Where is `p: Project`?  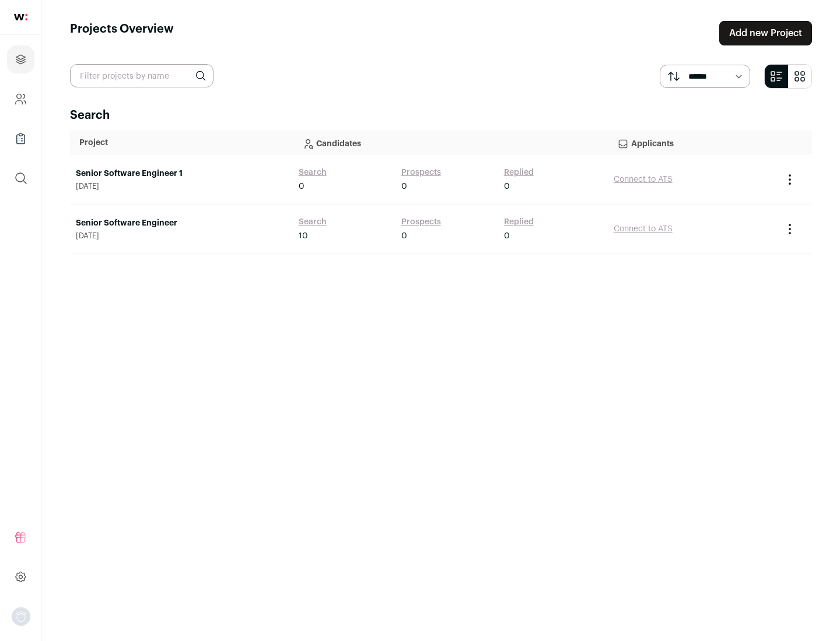 p: Project is located at coordinates (181, 143).